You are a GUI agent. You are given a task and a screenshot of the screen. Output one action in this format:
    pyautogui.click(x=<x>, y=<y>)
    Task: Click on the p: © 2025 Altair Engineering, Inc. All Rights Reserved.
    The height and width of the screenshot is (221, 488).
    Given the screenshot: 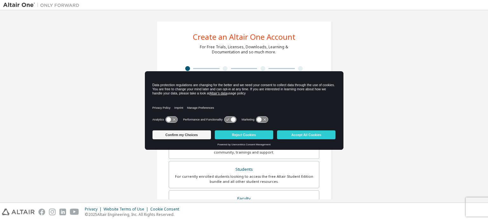 What is the action you would take?
    pyautogui.click(x=134, y=214)
    